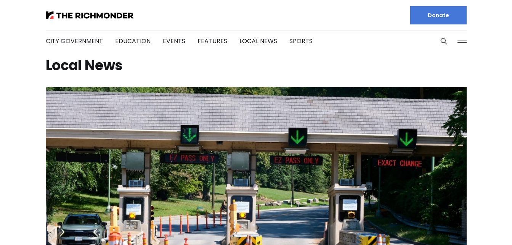 Image resolution: width=512 pixels, height=245 pixels. Describe the element at coordinates (258, 41) in the screenshot. I see `a: Local News` at that location.